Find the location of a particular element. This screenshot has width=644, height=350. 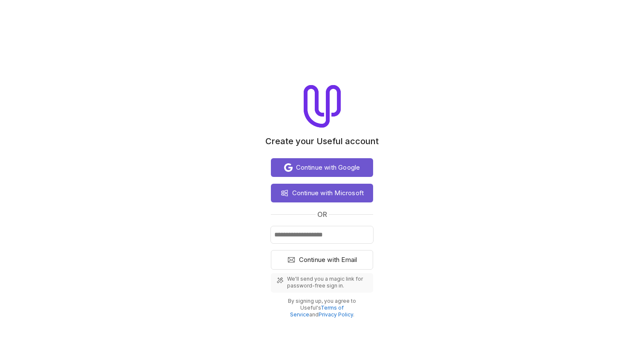

span: Continue with Email is located at coordinates (328, 260).